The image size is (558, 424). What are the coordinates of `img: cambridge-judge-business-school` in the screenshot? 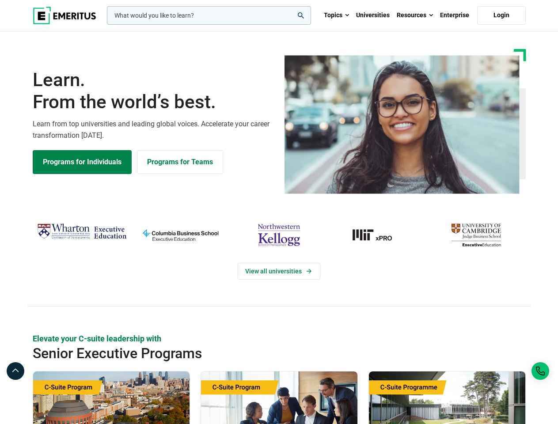 It's located at (476, 235).